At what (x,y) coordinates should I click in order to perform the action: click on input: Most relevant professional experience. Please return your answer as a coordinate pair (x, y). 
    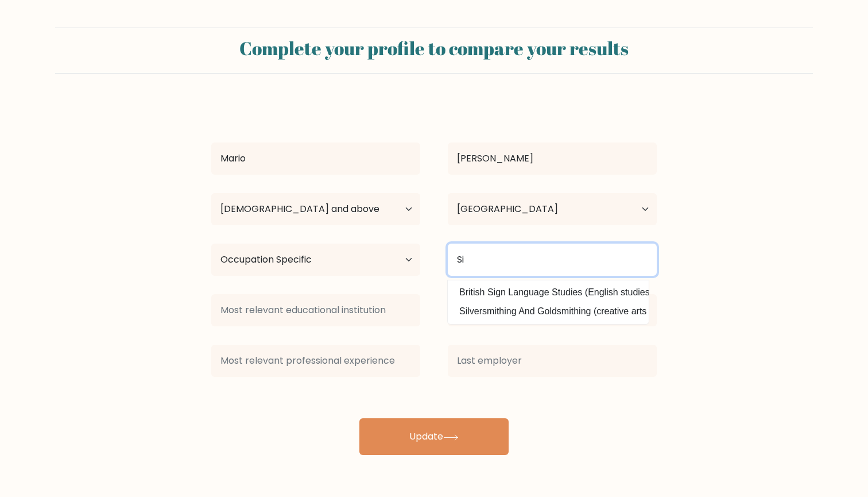
    Looking at the image, I should click on (316, 361).